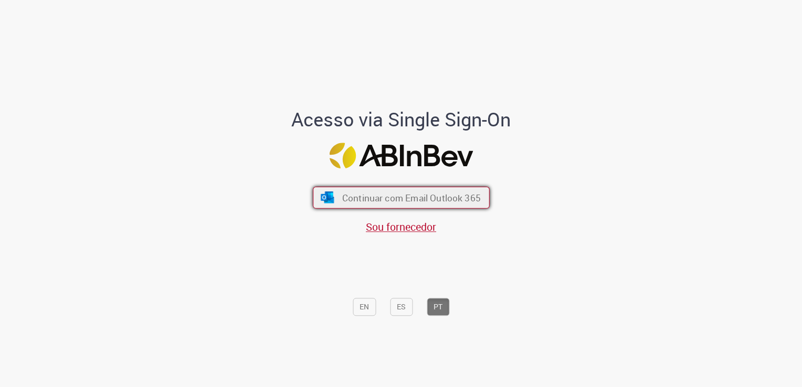 The height and width of the screenshot is (387, 802). What do you see at coordinates (401, 155) in the screenshot?
I see `img: Logo ABInBev` at bounding box center [401, 155].